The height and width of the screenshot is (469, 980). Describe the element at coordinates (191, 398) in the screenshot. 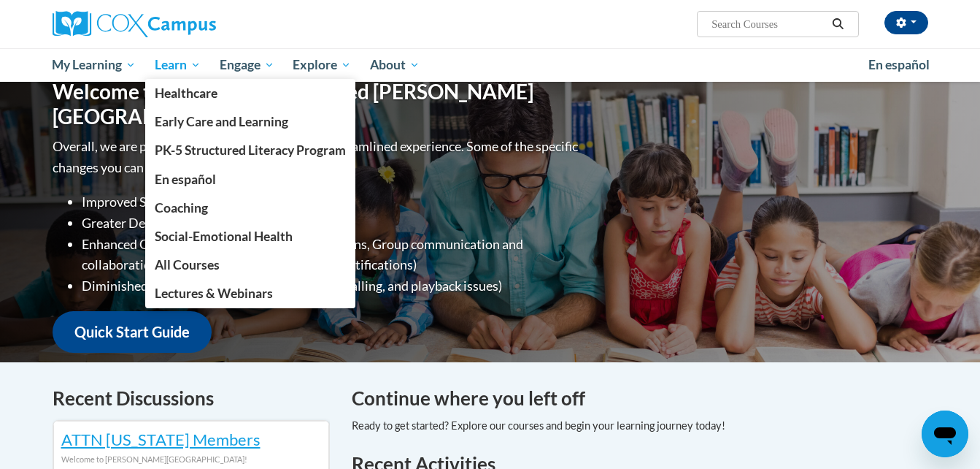

I see `h4: Recent Discussions` at that location.